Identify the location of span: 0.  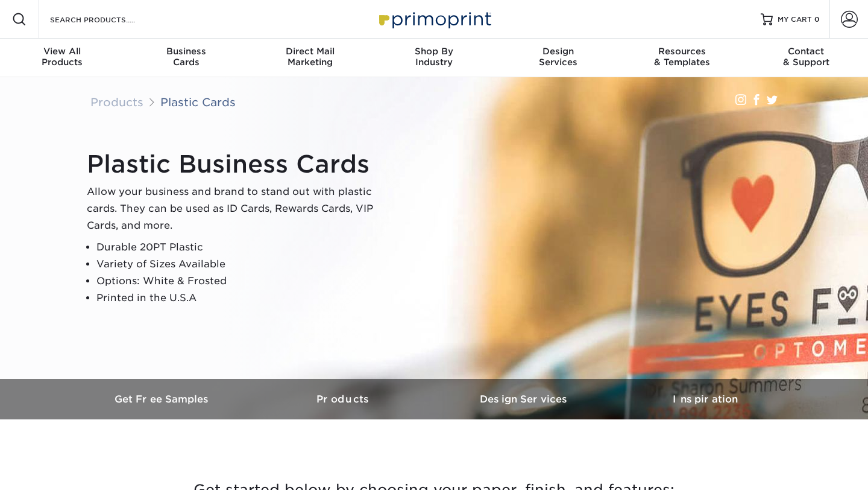
(817, 20).